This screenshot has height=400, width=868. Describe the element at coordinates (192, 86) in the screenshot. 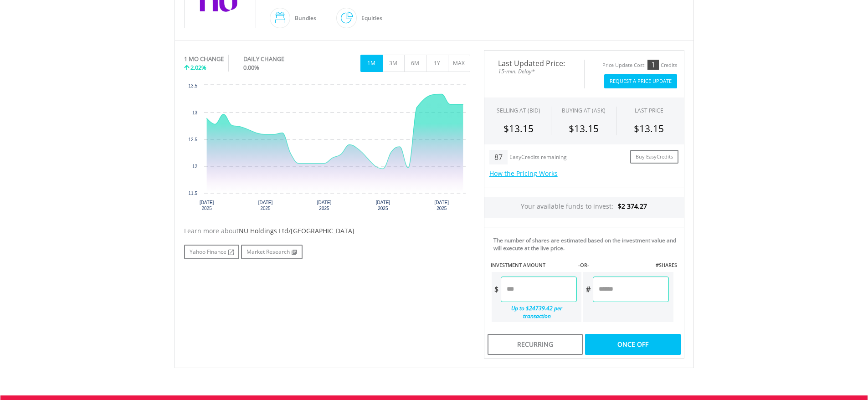

I see `text: 13.5` at that location.